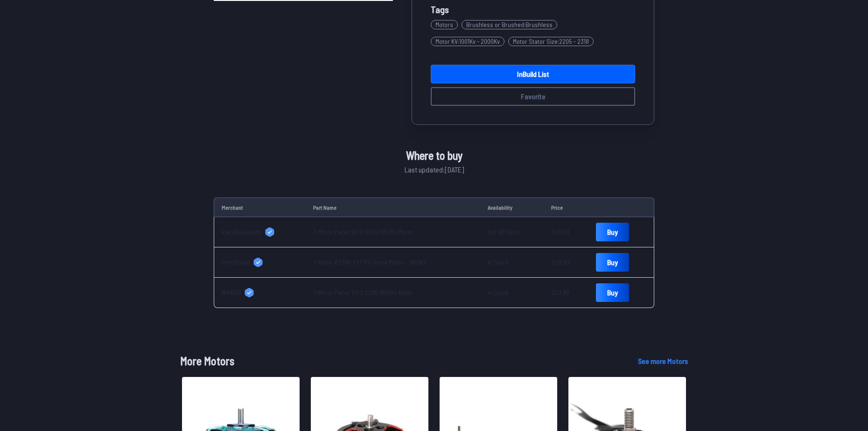  Describe the element at coordinates (231, 292) in the screenshot. I see `span: WREKD` at that location.